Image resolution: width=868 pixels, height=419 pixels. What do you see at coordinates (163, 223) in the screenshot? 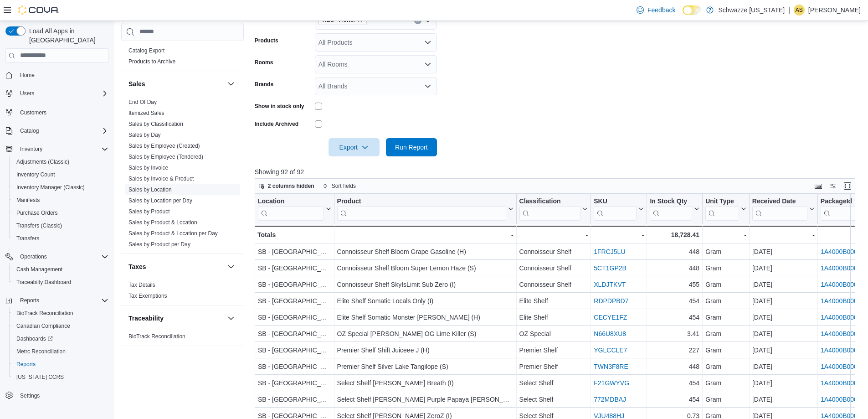
I see `span: Sales by Product & Location` at bounding box center [163, 223].